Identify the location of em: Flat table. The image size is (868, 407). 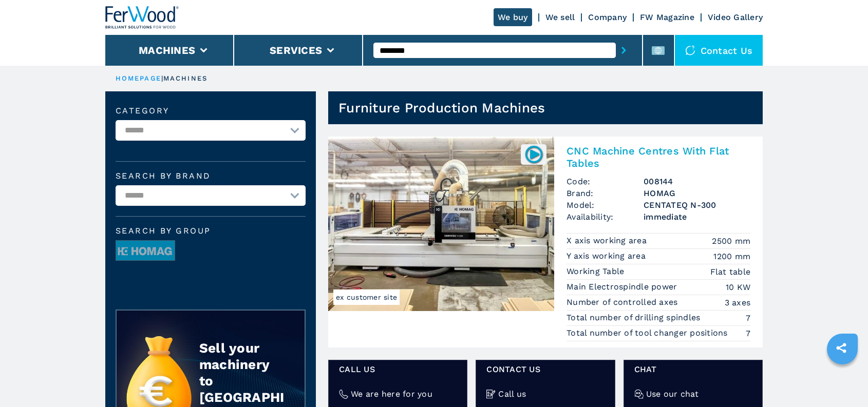
(731, 271).